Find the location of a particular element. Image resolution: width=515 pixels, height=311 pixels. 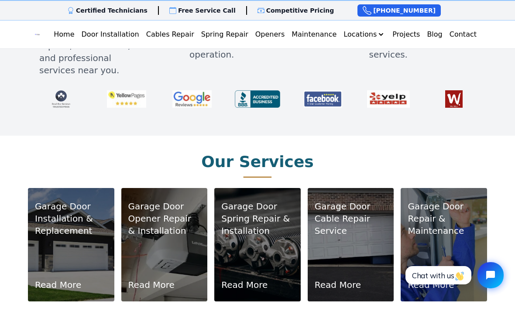

img: yelp-review is located at coordinates (389, 99).